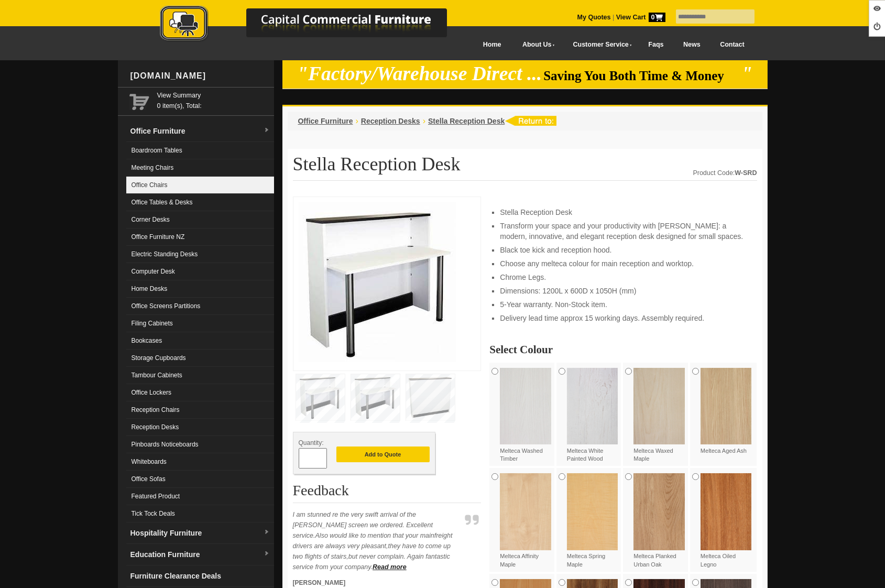 Image resolution: width=885 pixels, height=588 pixels. Describe the element at coordinates (200, 554) in the screenshot. I see `a: Education Furnituredropdown` at that location.